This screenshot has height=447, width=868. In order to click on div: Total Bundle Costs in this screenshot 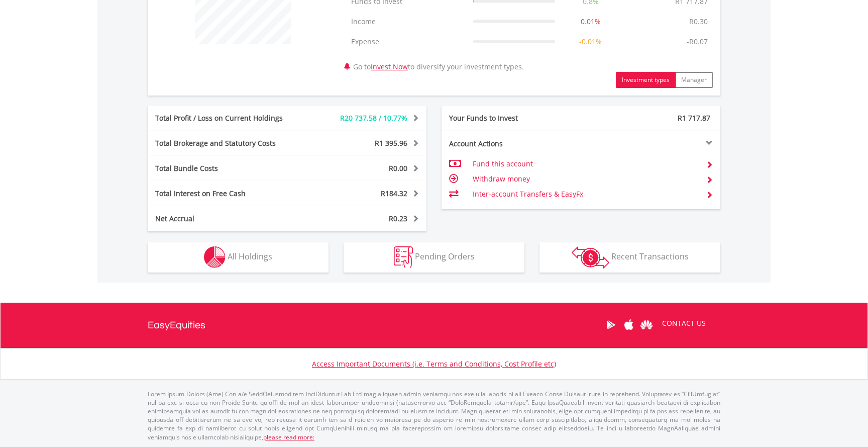, I will do `click(229, 168)`.